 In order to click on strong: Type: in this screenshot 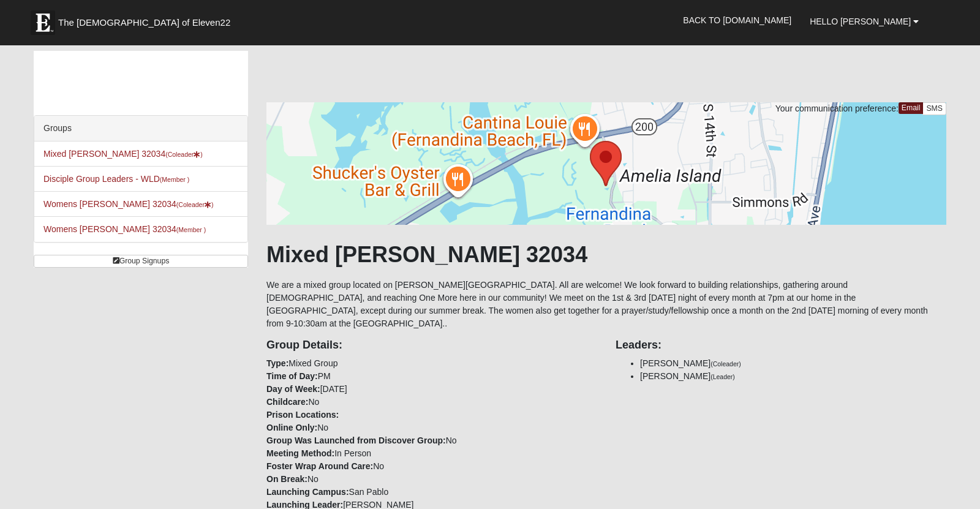, I will do `click(277, 363)`.